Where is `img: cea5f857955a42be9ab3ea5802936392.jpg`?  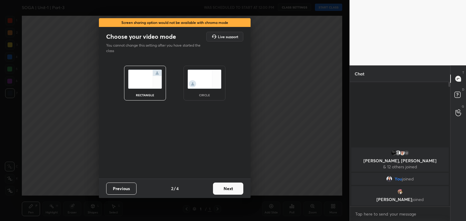 img: cea5f857955a42be9ab3ea5802936392.jpg is located at coordinates (393, 153).